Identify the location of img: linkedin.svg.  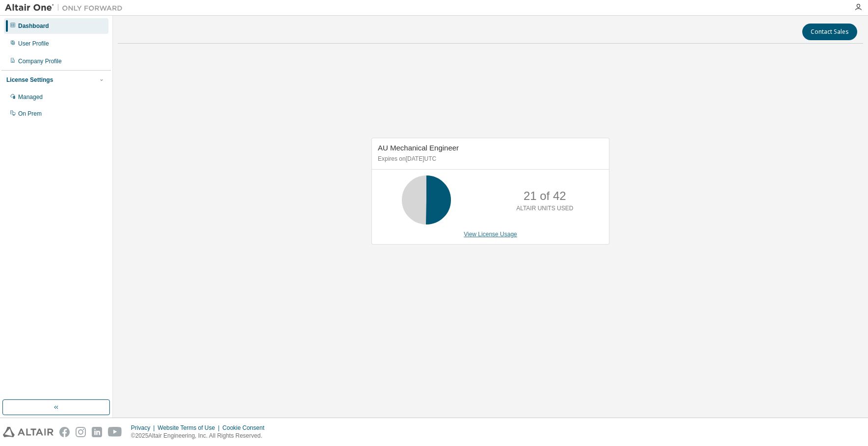
(97, 432).